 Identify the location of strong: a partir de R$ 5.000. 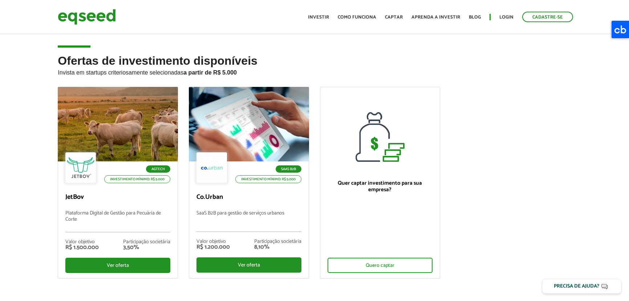
(210, 72).